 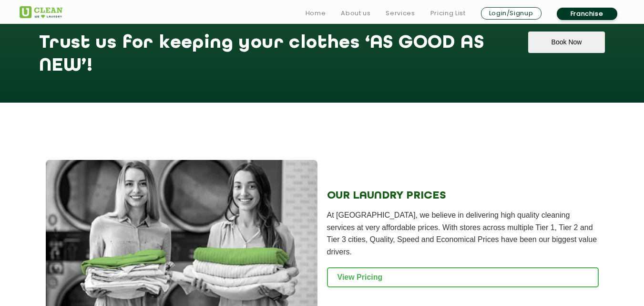 I want to click on h1: Trust us for keeping your clothes ‘AS GOOD AS NEW’!, so click(x=273, y=47).